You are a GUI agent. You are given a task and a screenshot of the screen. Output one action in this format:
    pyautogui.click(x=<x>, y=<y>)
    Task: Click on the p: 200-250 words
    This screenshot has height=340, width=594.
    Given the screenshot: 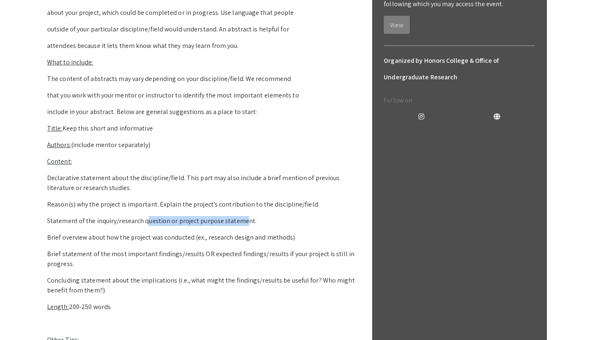 What is the action you would take?
    pyautogui.click(x=202, y=307)
    